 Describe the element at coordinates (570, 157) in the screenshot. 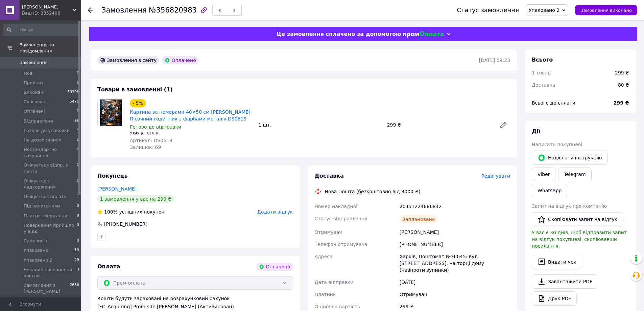

I see `button: Надіслати інструкцію` at that location.